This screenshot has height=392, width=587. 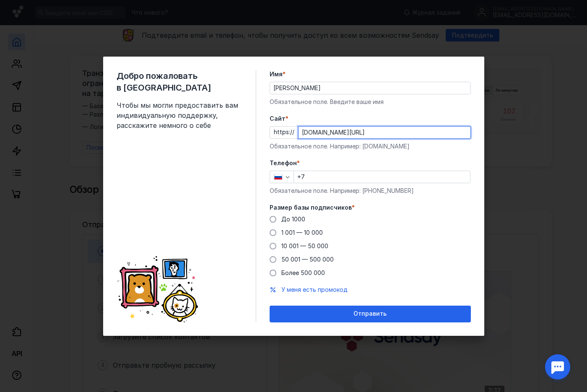 I want to click on span: Имя, so click(x=276, y=74).